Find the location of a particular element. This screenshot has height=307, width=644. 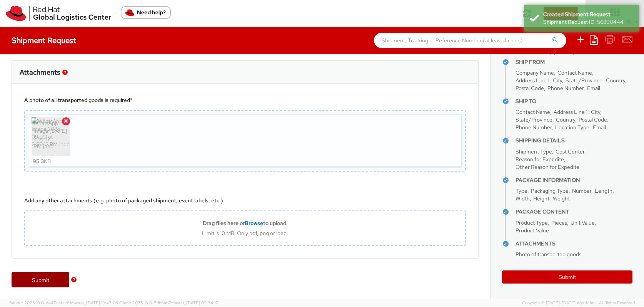

span: Product Type is located at coordinates (531, 223).